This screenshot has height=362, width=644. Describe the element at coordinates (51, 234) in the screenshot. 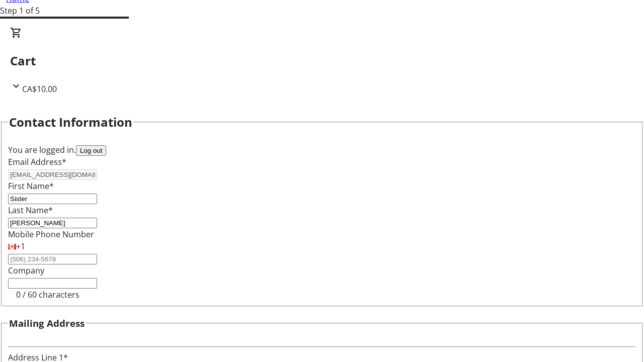

I see `label: Mobile Phone Number` at that location.